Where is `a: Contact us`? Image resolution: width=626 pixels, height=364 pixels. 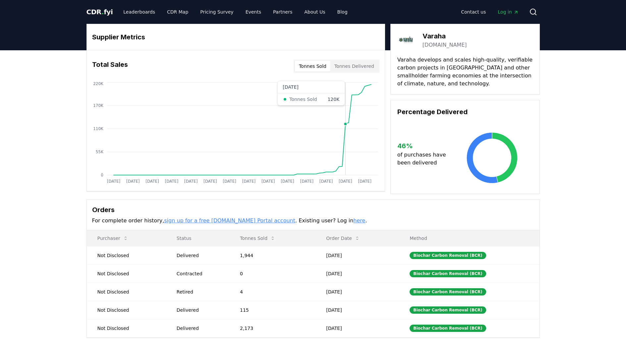
a: Contact us is located at coordinates (473, 12).